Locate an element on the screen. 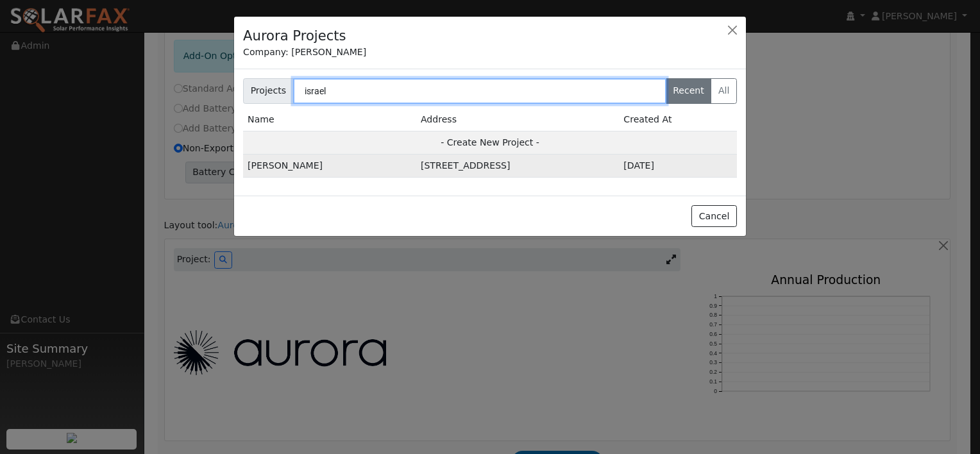  label: Recent is located at coordinates (689, 91).